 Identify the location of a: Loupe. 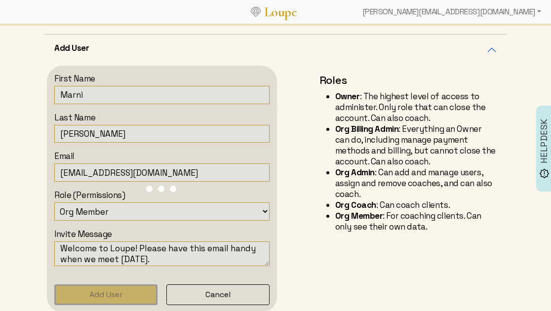
(280, 12).